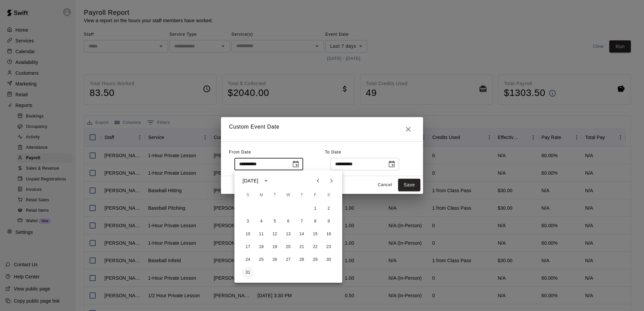 The height and width of the screenshot is (311, 644). Describe the element at coordinates (302, 247) in the screenshot. I see `button: 21` at that location.